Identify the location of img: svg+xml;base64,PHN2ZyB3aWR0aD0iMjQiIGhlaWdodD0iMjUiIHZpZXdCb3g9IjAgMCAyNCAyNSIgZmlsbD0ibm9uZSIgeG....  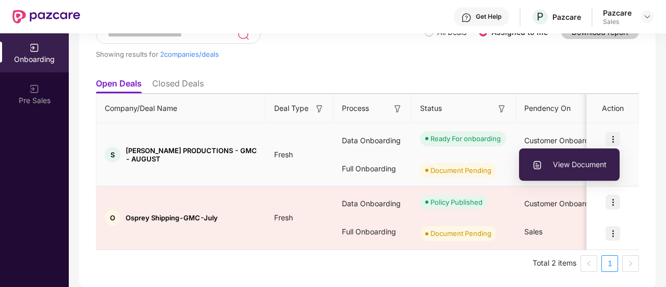
(243, 34).